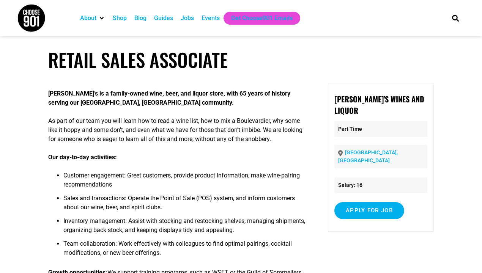  I want to click on a: Jobs, so click(187, 18).